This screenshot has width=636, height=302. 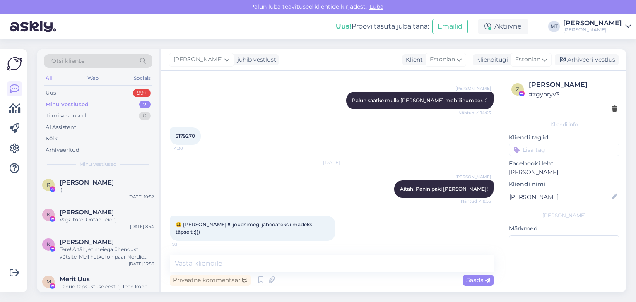 What do you see at coordinates (564, 137) in the screenshot?
I see `p: Kliendi tag'id` at bounding box center [564, 137].